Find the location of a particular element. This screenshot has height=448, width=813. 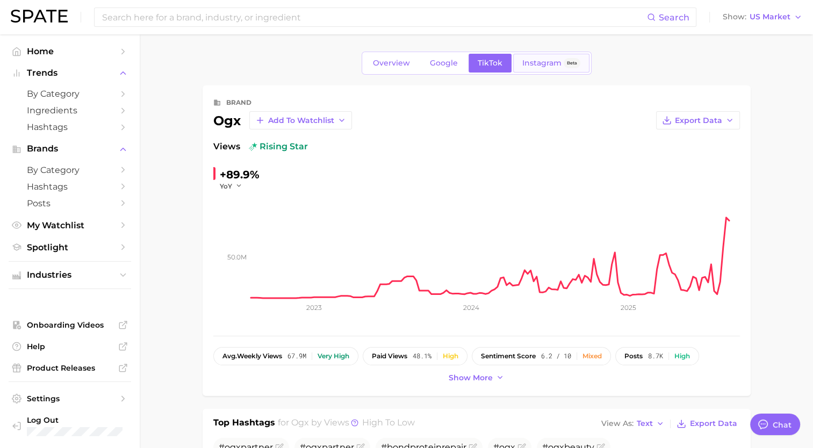

span: Spotlight is located at coordinates (70, 247).